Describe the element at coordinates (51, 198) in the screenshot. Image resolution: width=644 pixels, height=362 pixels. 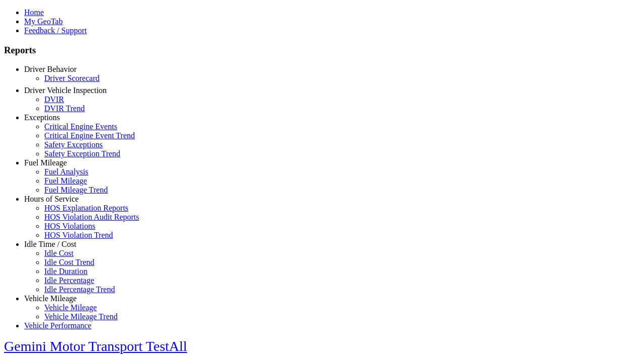
I see `a: Hours of Service` at that location.